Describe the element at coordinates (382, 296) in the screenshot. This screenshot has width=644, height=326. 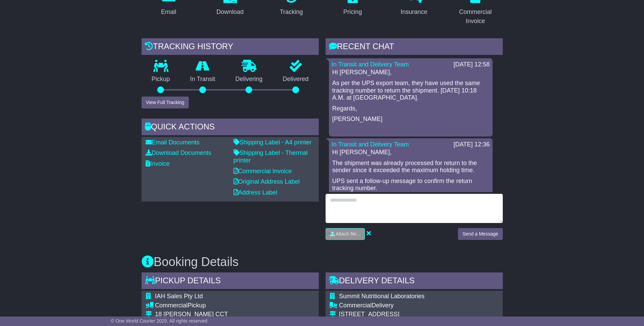
I see `span: Summit Nutritional Laboratories` at that location.